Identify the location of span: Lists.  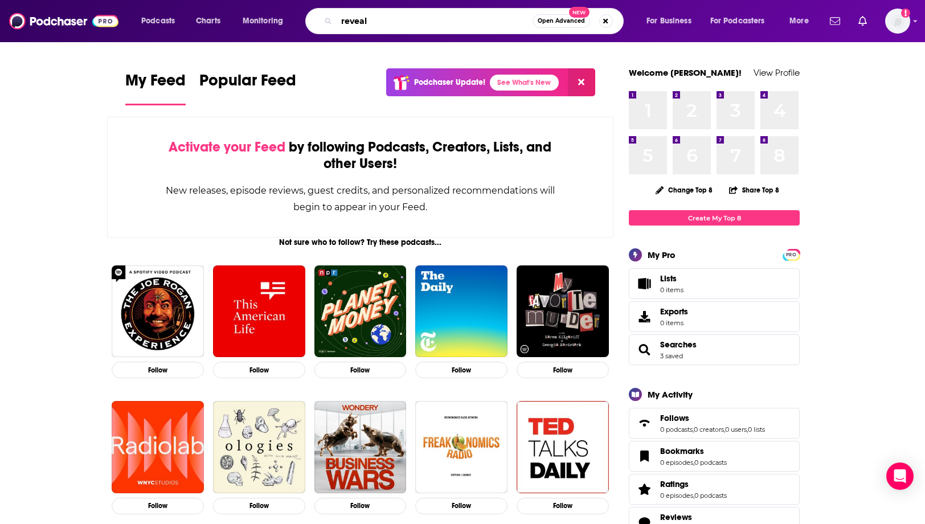
(672, 279).